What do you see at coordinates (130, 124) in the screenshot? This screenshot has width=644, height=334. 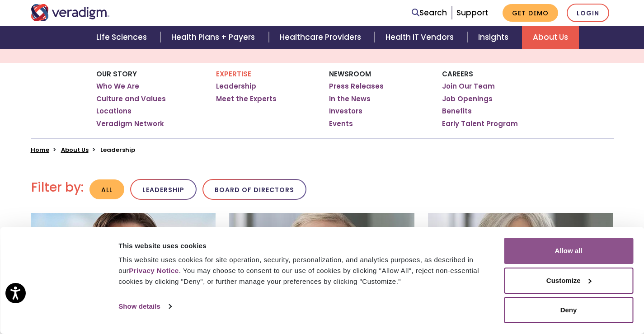 I see `a: Veradigm Network` at bounding box center [130, 124].